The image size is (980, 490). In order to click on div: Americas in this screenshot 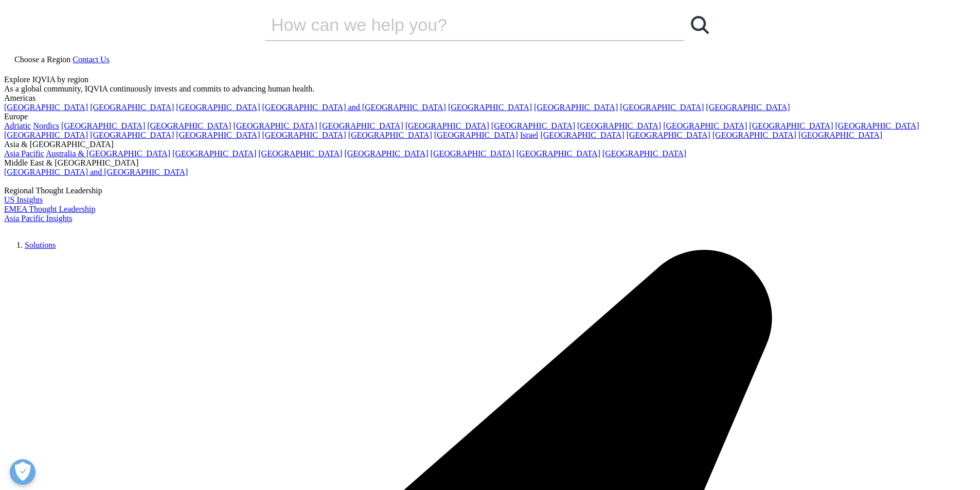, I will do `click(490, 98)`.